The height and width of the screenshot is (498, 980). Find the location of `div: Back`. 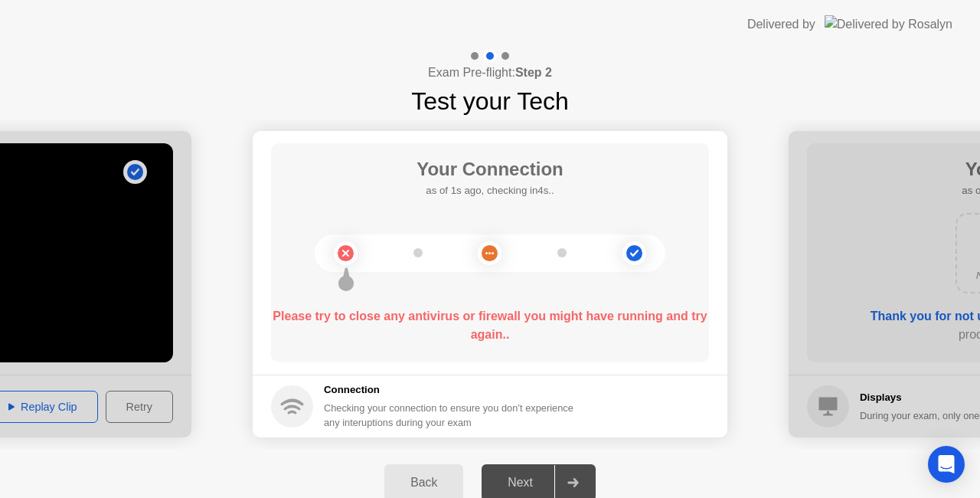

div: Back is located at coordinates (423, 482).